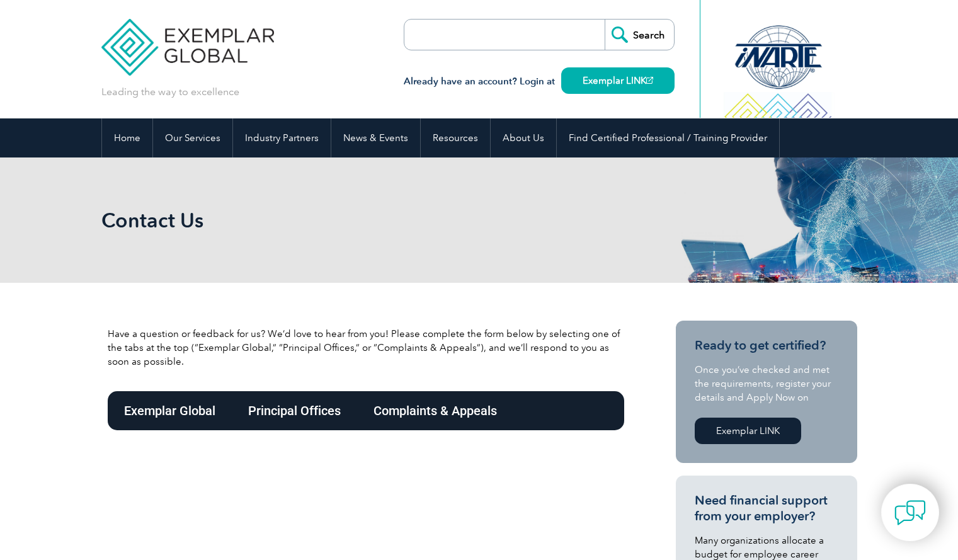 The image size is (958, 560). I want to click on h1: Contact Us, so click(343, 220).